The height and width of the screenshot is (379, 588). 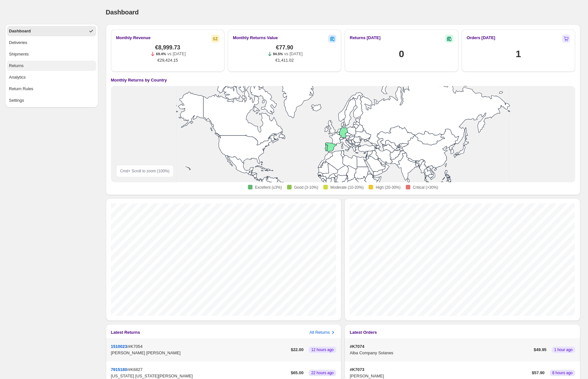 I want to click on div: Returns, so click(x=17, y=66).